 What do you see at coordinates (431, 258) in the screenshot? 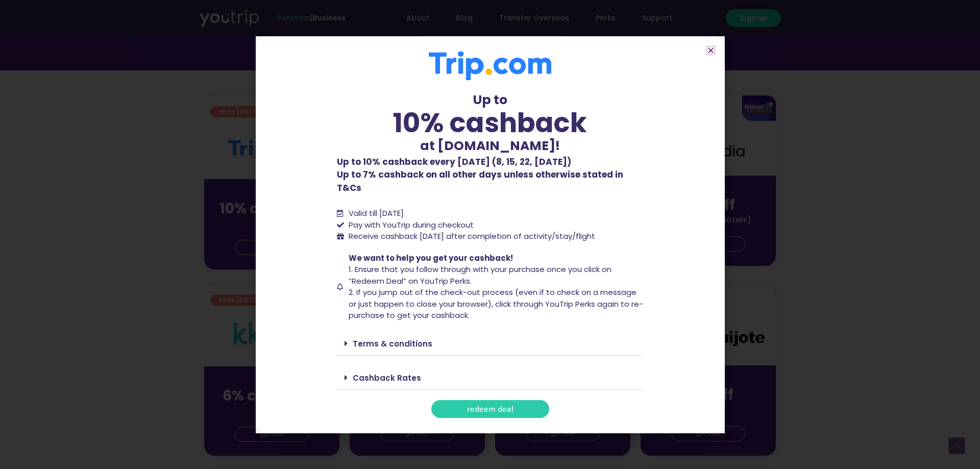
I see `span: We want to help you get your cashback!` at bounding box center [431, 258].